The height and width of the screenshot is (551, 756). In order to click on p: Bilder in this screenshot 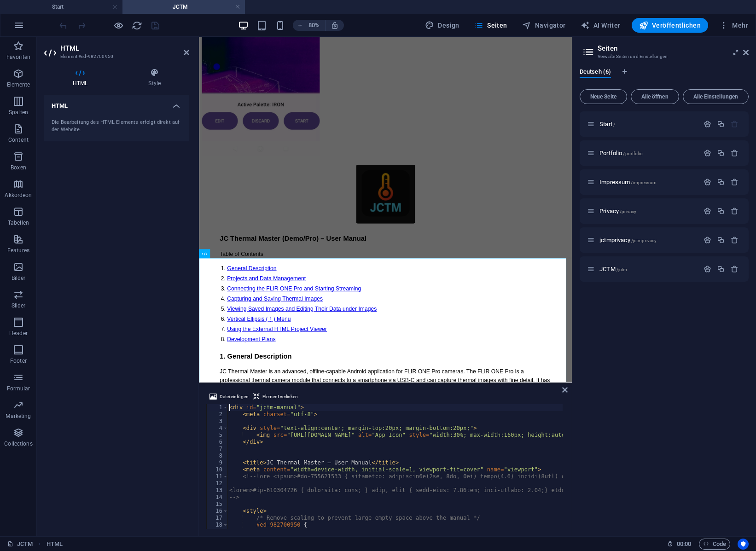, I will do `click(18, 278)`.